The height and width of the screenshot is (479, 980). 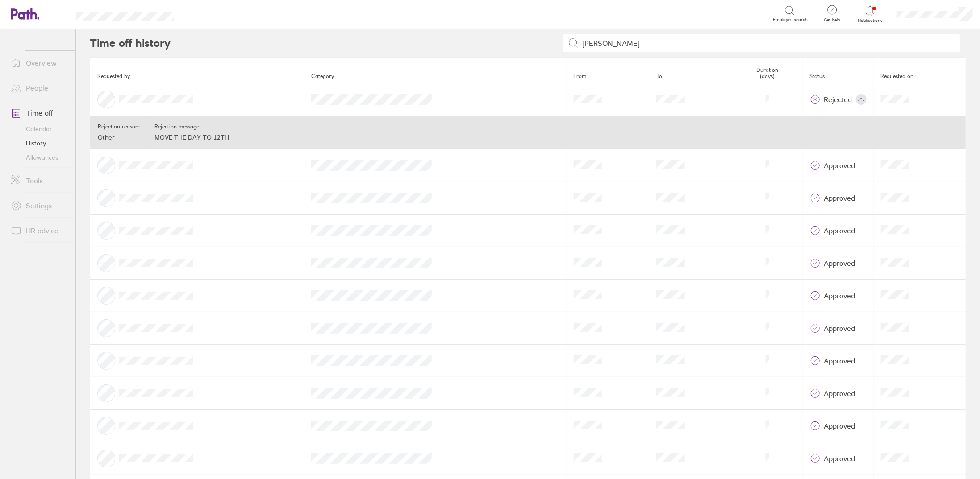 I want to click on h2: Time off history, so click(x=130, y=43).